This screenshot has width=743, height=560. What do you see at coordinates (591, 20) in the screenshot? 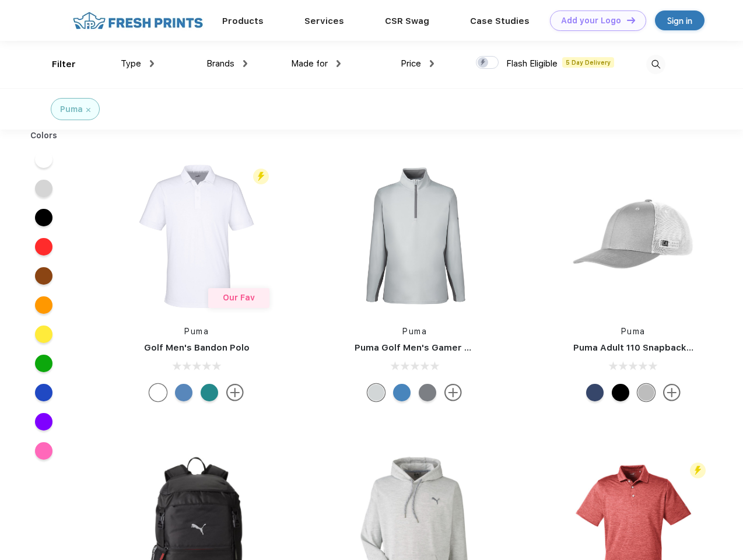
I see `div: Add your Logo` at bounding box center [591, 20].